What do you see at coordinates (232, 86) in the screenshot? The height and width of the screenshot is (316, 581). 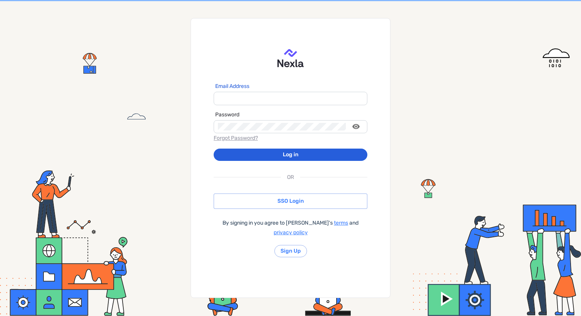 I see `label: Email Address` at bounding box center [232, 86].